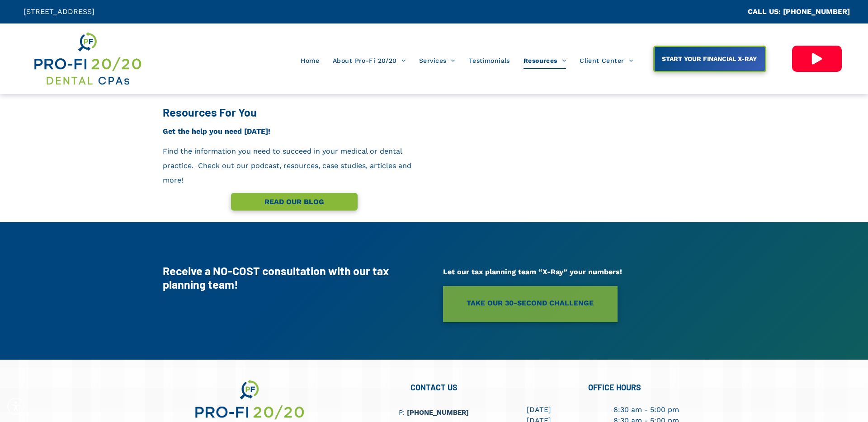  I want to click on img: Get Dental CPA Consulting, Bookkeeping, & Bank Loans, so click(87, 59).